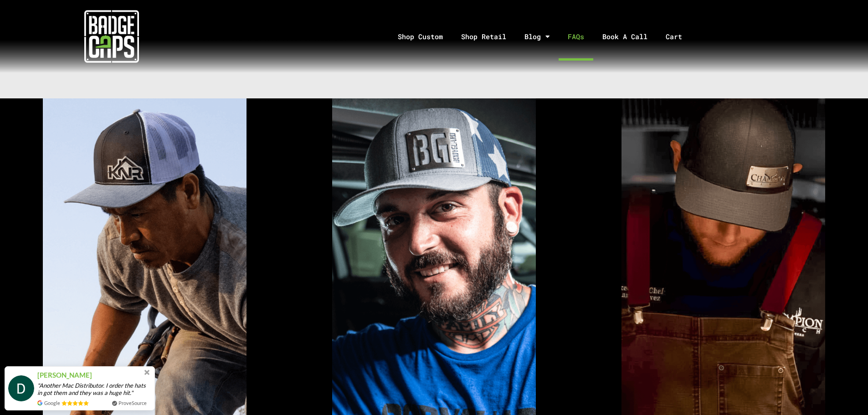 Image resolution: width=868 pixels, height=415 pixels. Describe the element at coordinates (537, 37) in the screenshot. I see `a: Blog` at that location.